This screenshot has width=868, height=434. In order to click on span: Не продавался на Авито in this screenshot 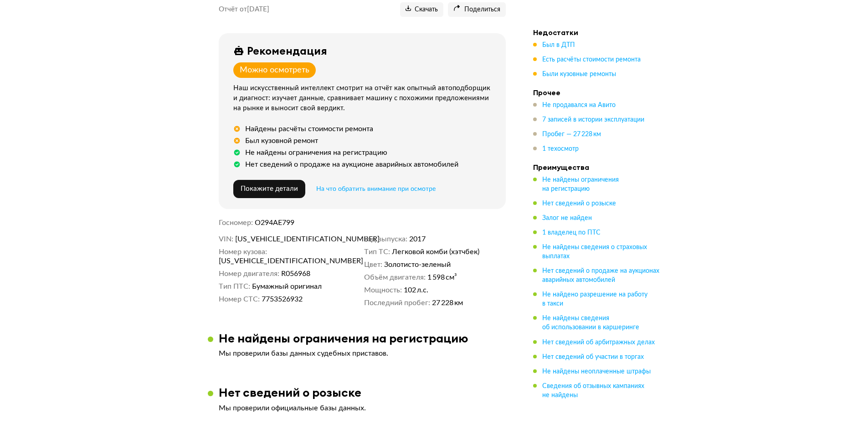, I will do `click(579, 106)`.